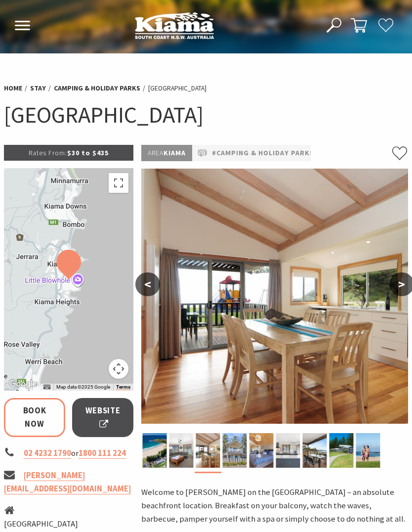  What do you see at coordinates (97, 88) in the screenshot?
I see `a: Camping & Holiday Parks` at bounding box center [97, 88].